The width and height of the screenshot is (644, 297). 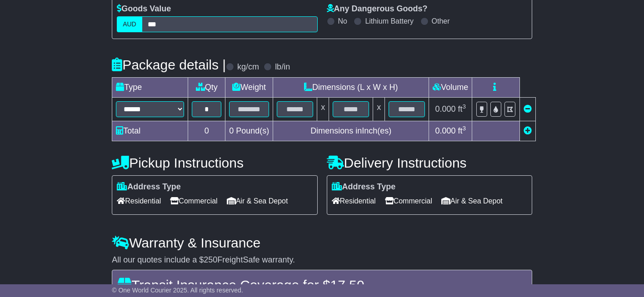 I want to click on td: Pound(s), so click(x=249, y=131).